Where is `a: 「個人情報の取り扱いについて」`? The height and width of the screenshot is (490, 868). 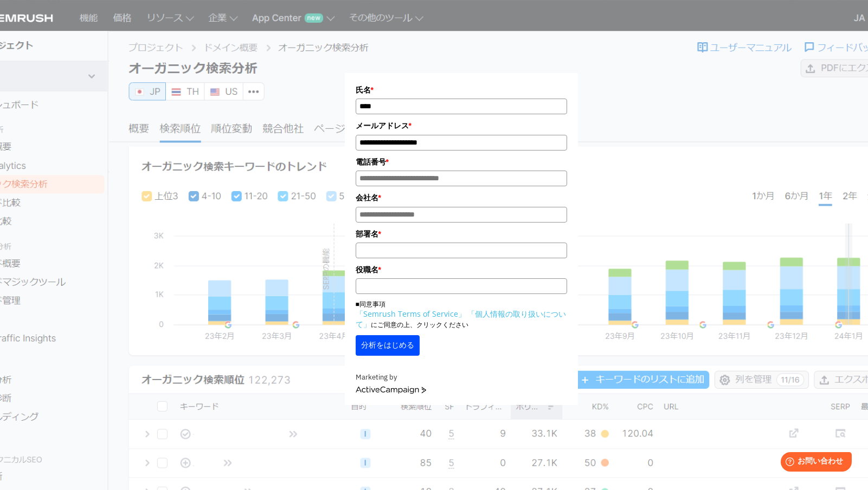 a: 「個人情報の取り扱いについて」 is located at coordinates (461, 319).